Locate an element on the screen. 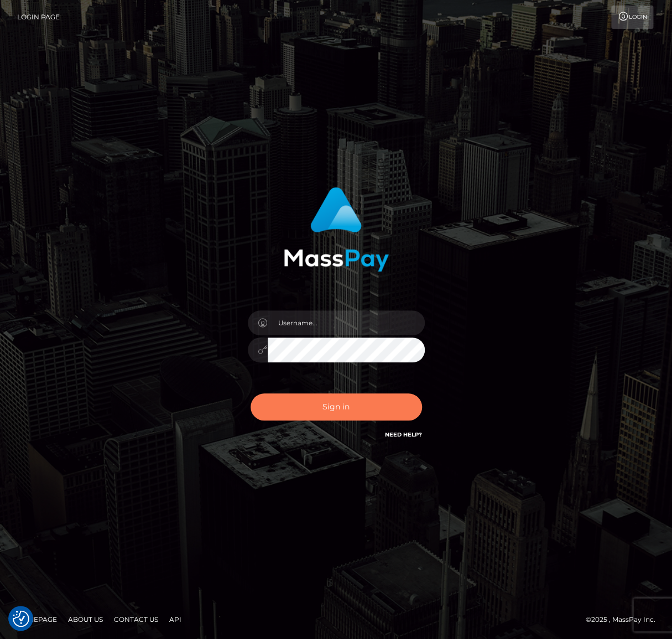 The height and width of the screenshot is (639, 672). a: API is located at coordinates (175, 619).